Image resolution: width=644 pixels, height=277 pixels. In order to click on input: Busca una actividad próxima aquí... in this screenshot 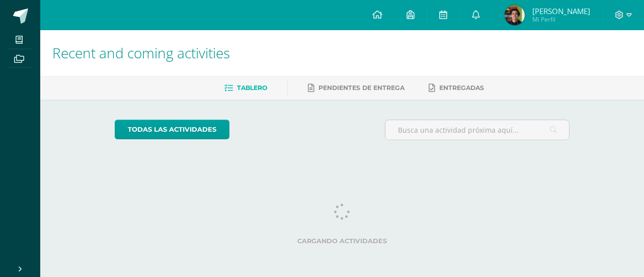, I will do `click(478, 130)`.